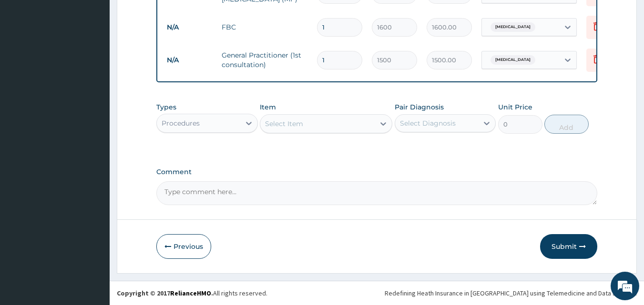 Image resolution: width=644 pixels, height=305 pixels. Describe the element at coordinates (165, 293) in the screenshot. I see `strong: Copyright © 2017 .` at that location.